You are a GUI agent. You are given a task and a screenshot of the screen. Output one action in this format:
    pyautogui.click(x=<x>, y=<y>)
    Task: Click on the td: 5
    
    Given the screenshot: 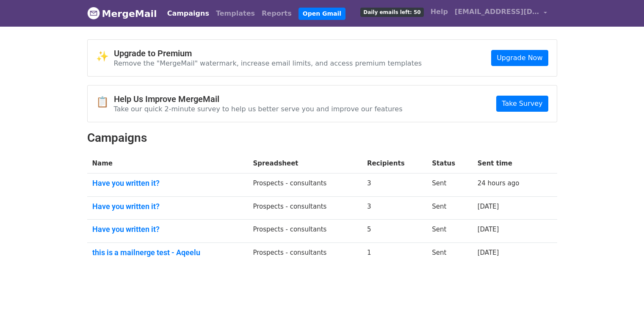 What is the action you would take?
    pyautogui.click(x=394, y=231)
    